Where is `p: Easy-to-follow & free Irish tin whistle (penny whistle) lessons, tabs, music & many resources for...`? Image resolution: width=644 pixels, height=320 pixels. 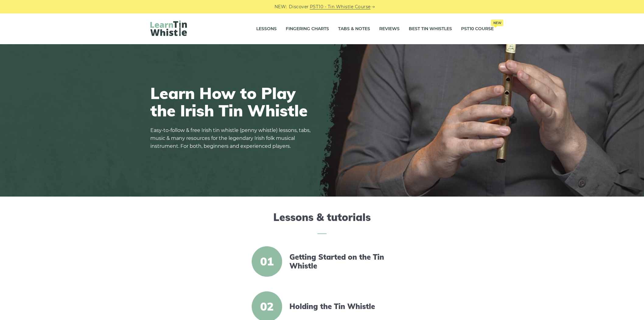 p: Easy-to-follow & free Irish tin whistle (penny whistle) lessons, tabs, music & many resources for... is located at coordinates (232, 139).